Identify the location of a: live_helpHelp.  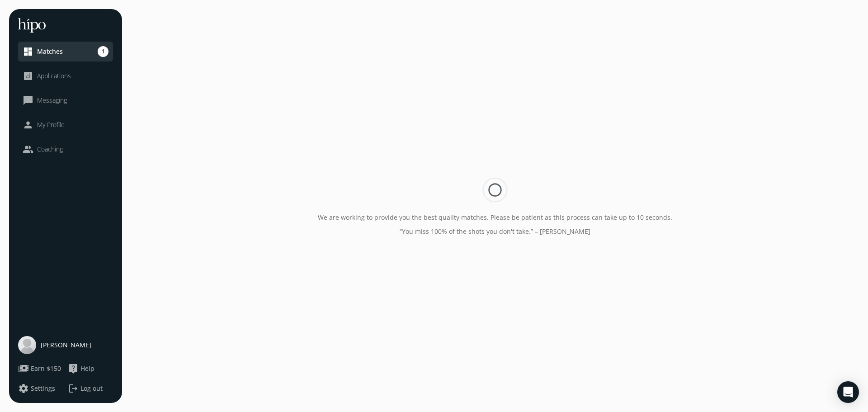
(91, 369).